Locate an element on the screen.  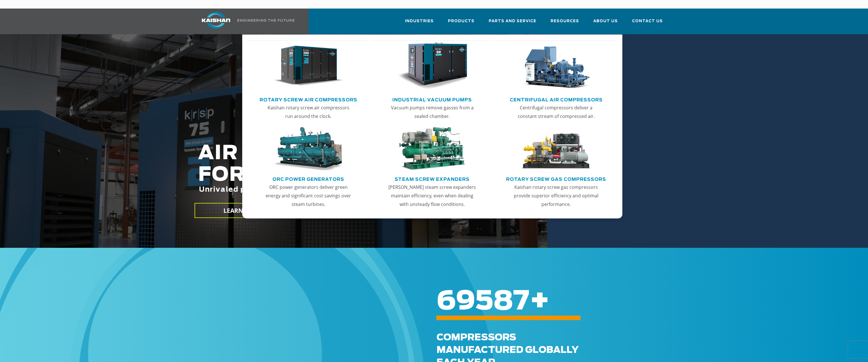
span: Industries is located at coordinates (419, 21).